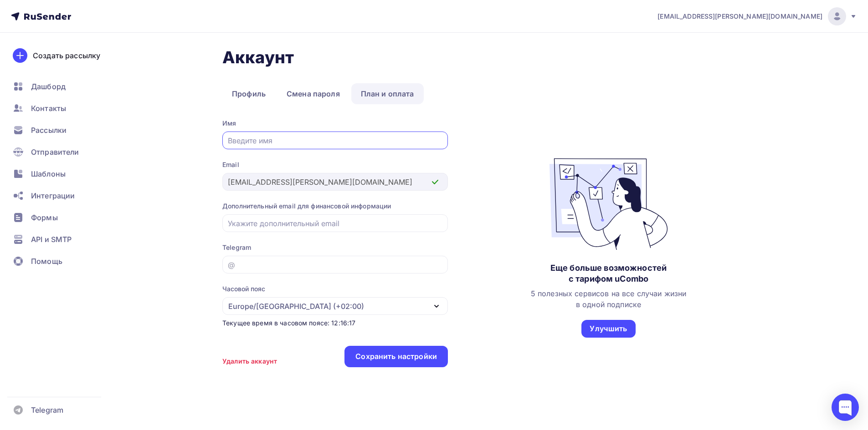  I want to click on a: Дашборд, so click(62, 86).